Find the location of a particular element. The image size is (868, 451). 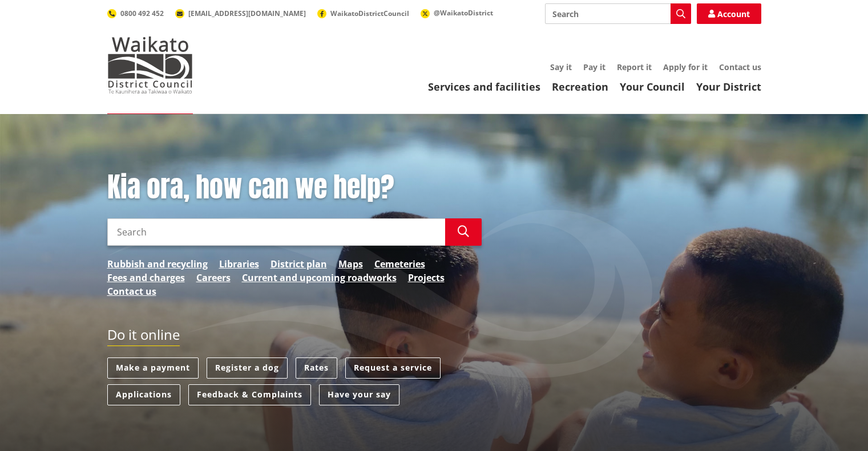

a: Projects is located at coordinates (426, 278).